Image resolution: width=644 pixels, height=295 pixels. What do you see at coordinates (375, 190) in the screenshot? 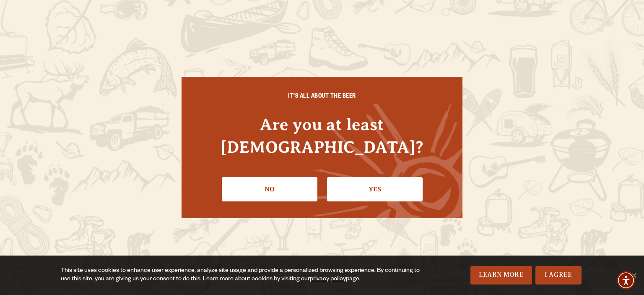
I see `a: Confirm I'm 21 or older` at bounding box center [375, 190].